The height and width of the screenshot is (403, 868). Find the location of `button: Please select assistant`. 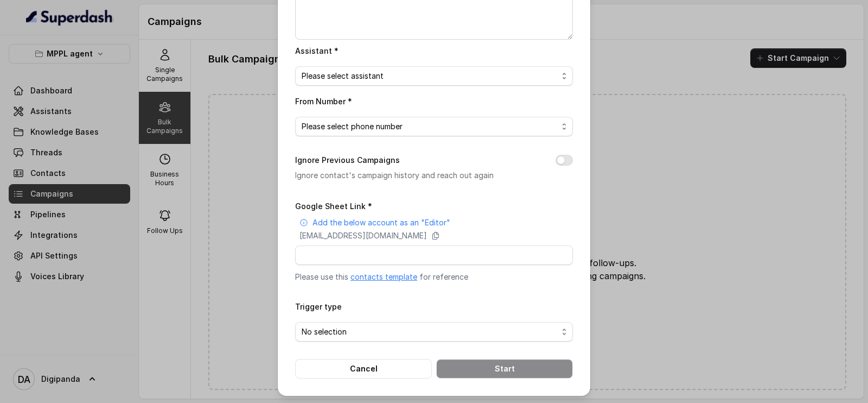

button: Please select assistant is located at coordinates (434, 76).